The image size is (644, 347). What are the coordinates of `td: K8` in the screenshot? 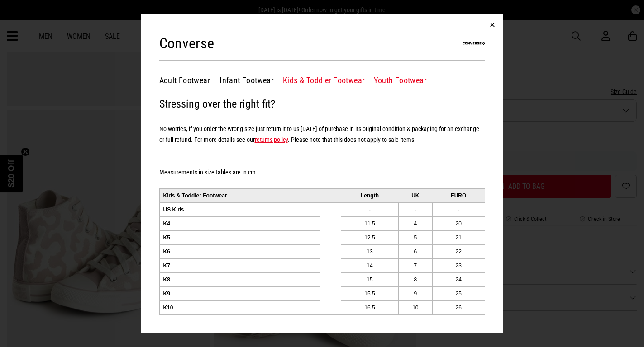 It's located at (240, 279).